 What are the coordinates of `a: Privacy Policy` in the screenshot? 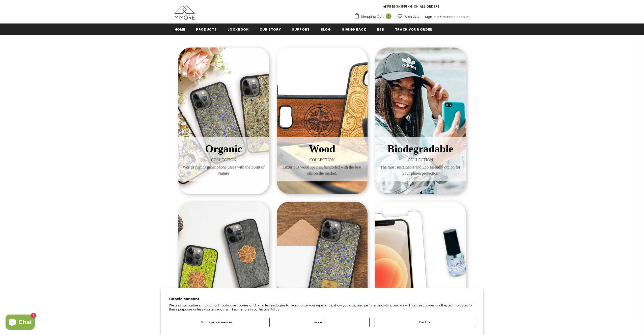 It's located at (269, 309).